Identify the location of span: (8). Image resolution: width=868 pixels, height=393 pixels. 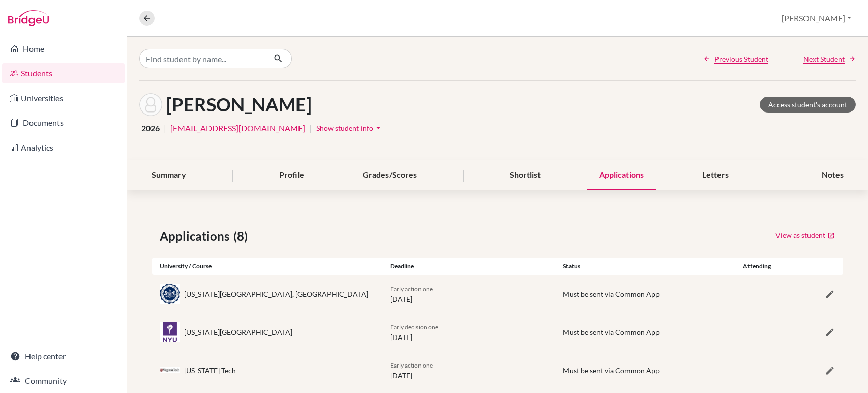
(242, 236).